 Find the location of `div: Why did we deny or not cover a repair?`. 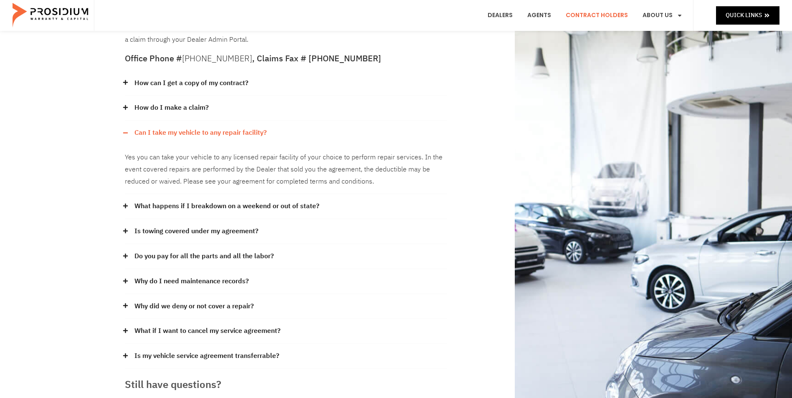

div: Why did we deny or not cover a repair? is located at coordinates (286, 307).